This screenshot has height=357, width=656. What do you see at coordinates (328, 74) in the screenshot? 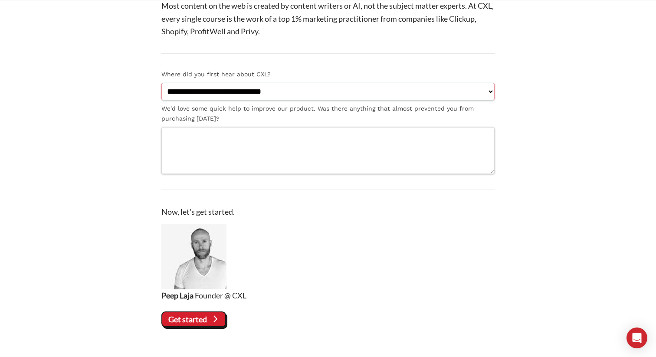
I see `label: Where did you first hear about CXL?` at bounding box center [328, 74].